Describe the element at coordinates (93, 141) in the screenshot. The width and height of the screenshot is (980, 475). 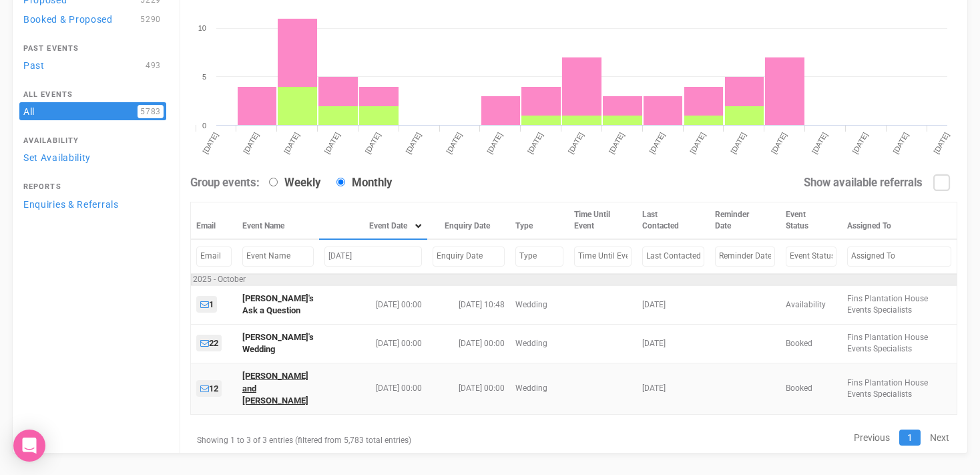
I see `h4: Availability` at that location.